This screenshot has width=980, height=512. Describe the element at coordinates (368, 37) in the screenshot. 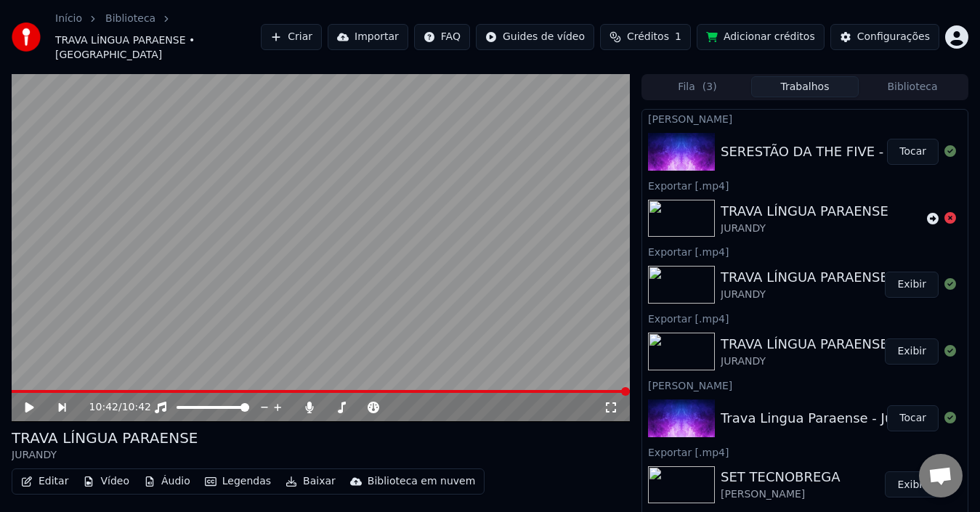

I see `button: Importar` at that location.